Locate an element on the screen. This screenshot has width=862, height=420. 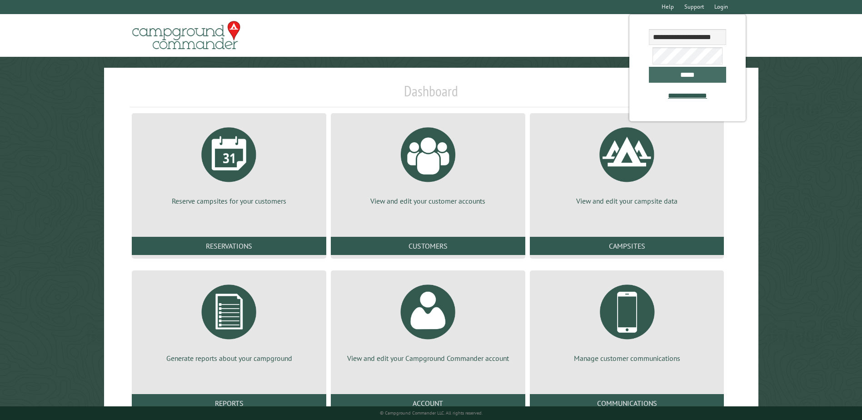
a: View and edit your Campground Commander account is located at coordinates (428, 320).